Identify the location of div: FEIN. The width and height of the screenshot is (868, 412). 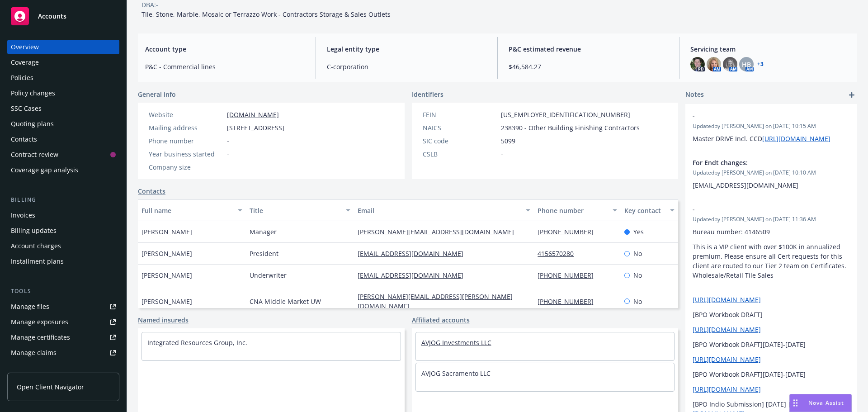
(460, 114).